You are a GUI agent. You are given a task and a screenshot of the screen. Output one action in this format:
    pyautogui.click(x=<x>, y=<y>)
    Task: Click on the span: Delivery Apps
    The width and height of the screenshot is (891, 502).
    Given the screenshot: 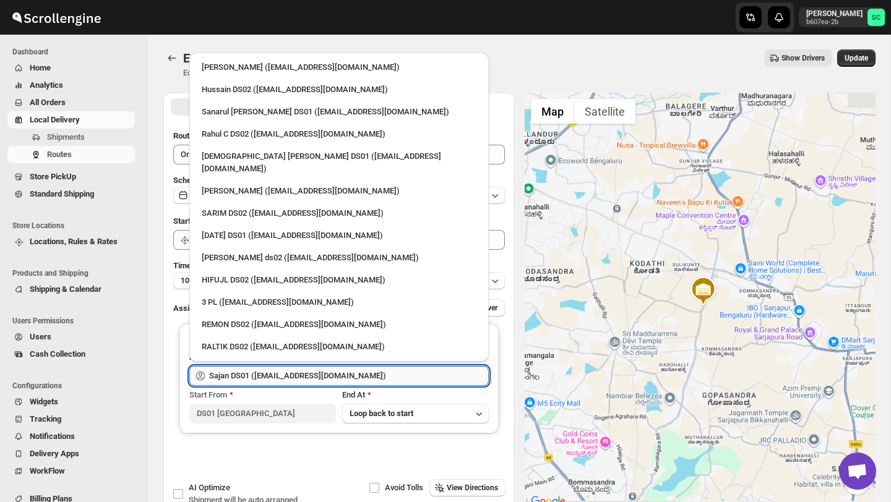 What is the action you would take?
    pyautogui.click(x=54, y=454)
    